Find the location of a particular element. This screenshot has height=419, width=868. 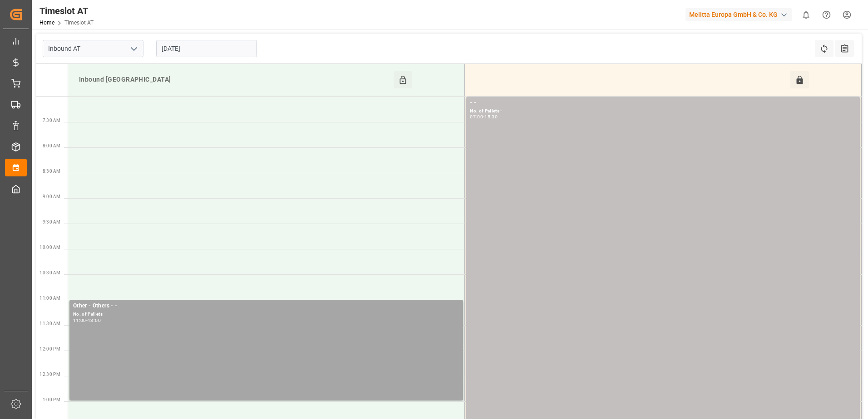

span: 8:00 AM is located at coordinates (51, 146).